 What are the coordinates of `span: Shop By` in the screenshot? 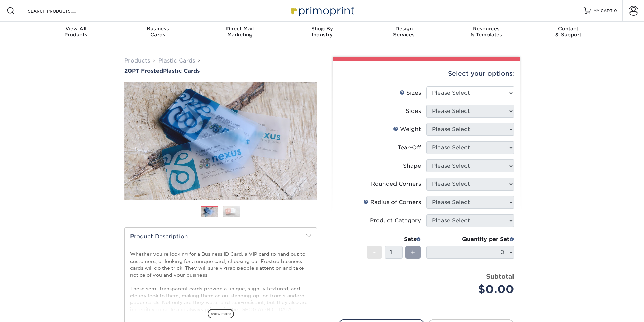 It's located at (322, 29).